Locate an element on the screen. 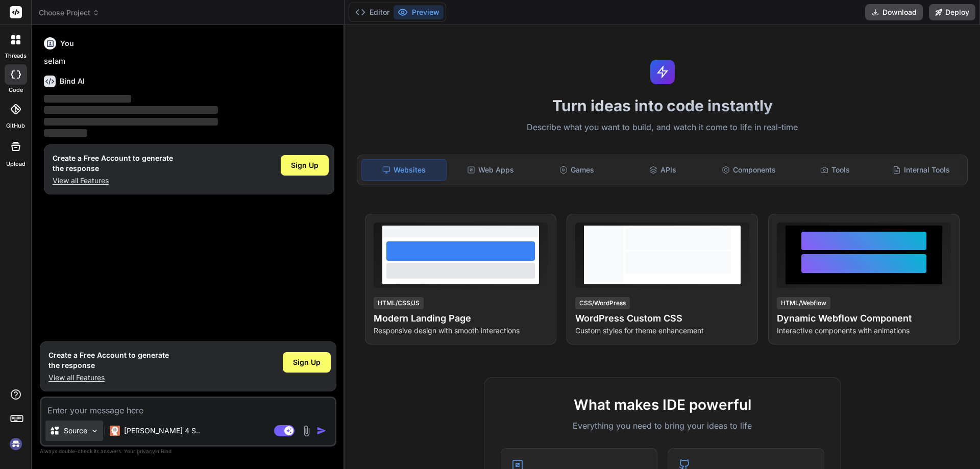  button: Preview is located at coordinates (419, 12).